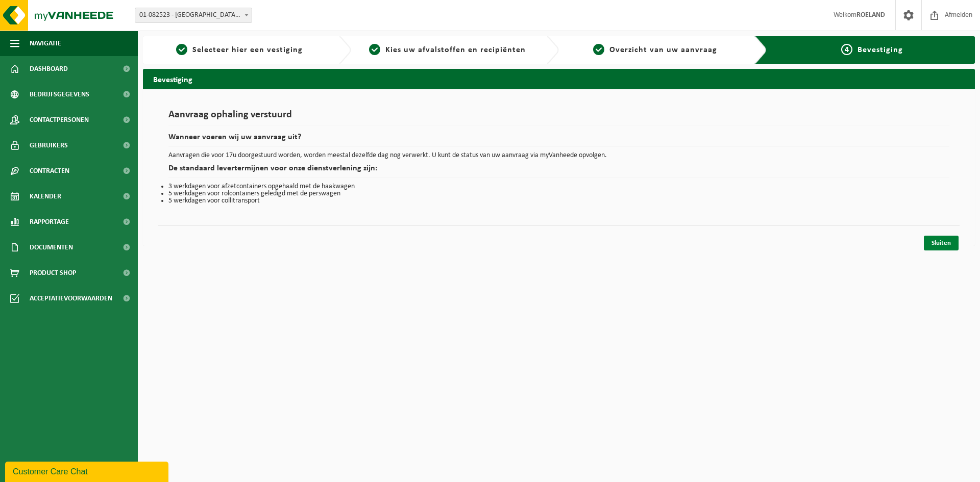  What do you see at coordinates (193, 15) in the screenshot?
I see `span: 01-082523 - EUROFRIP NV - ZULTE` at bounding box center [193, 15].